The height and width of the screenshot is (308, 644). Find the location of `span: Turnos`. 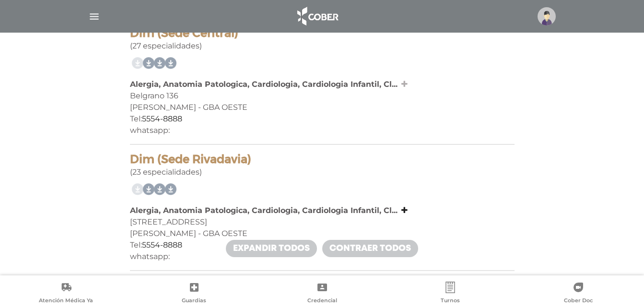

span: Turnos is located at coordinates (451, 301).